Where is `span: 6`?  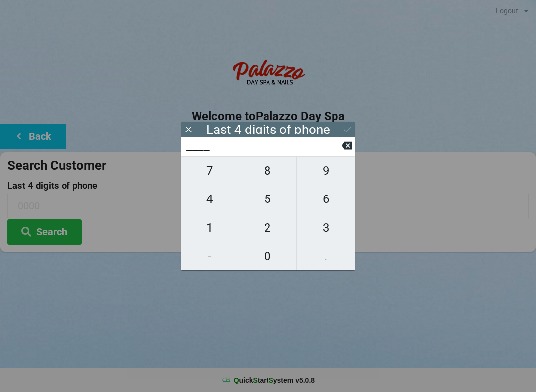
span: 6 is located at coordinates (326, 199).